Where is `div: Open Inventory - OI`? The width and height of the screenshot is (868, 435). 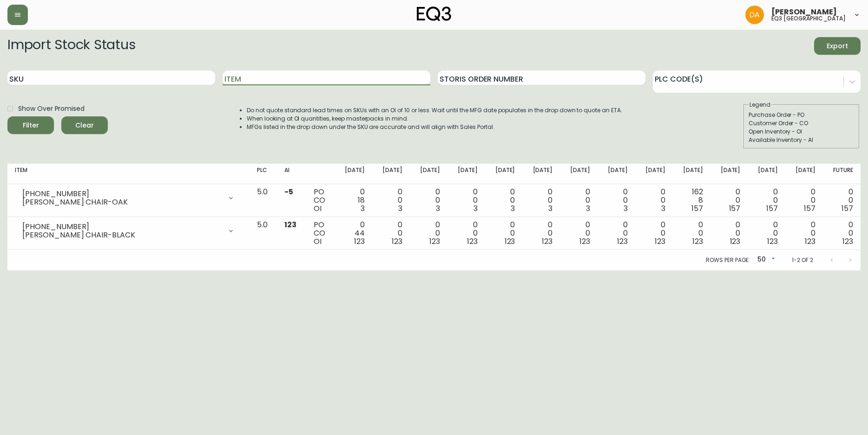 div: Open Inventory - OI is located at coordinates (801, 132).